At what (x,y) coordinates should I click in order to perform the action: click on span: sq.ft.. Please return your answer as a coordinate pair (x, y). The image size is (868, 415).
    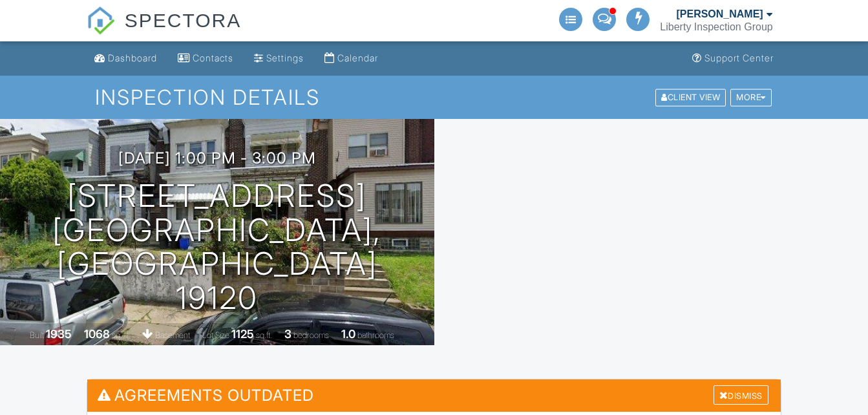
    Looking at the image, I should click on (263, 335).